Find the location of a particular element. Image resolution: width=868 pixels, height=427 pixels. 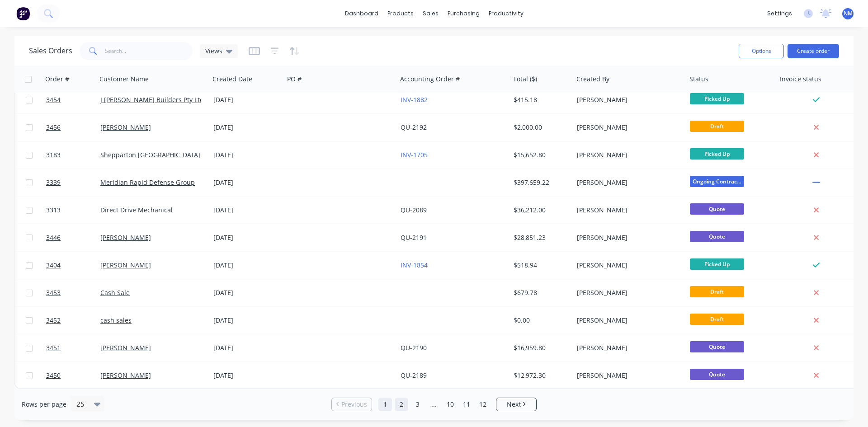

a: Next page is located at coordinates (516, 405).